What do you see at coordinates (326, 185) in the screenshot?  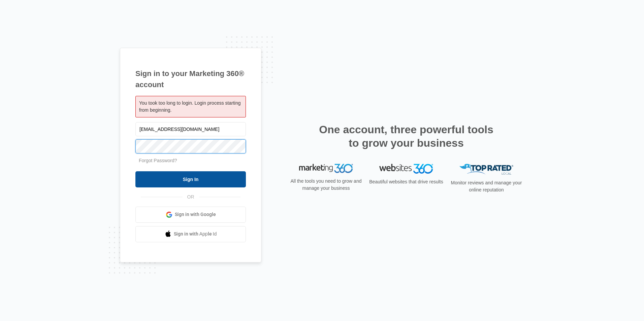 I see `p: All the tools you need to grow and manage your business` at bounding box center [326, 185].